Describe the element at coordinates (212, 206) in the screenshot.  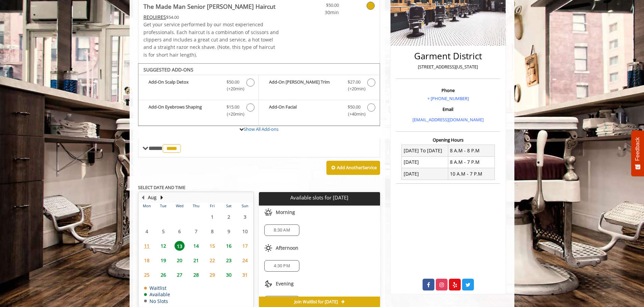
I see `th: Fri` at that location.